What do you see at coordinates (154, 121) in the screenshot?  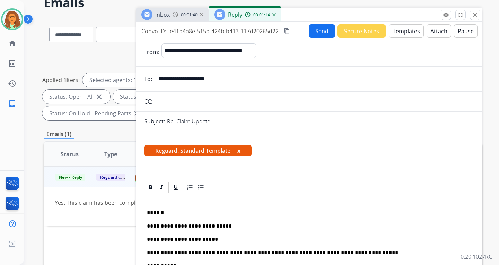 I see `p: Subject:` at bounding box center [154, 121].